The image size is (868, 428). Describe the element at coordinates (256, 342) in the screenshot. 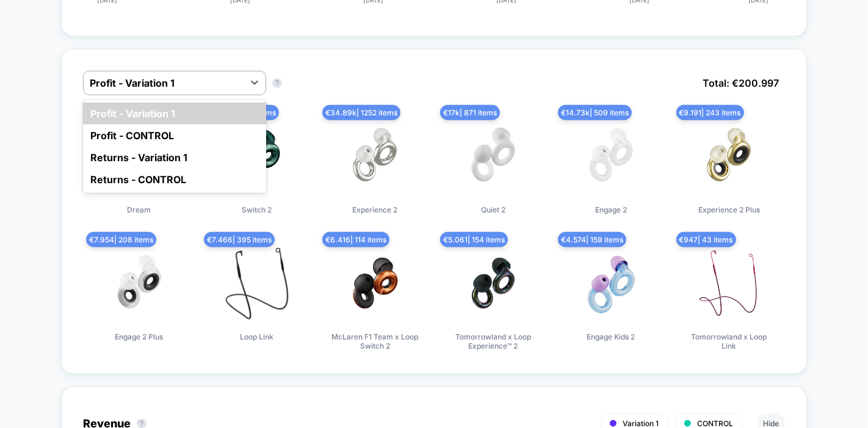

I see `span: Loop Link` at that location.